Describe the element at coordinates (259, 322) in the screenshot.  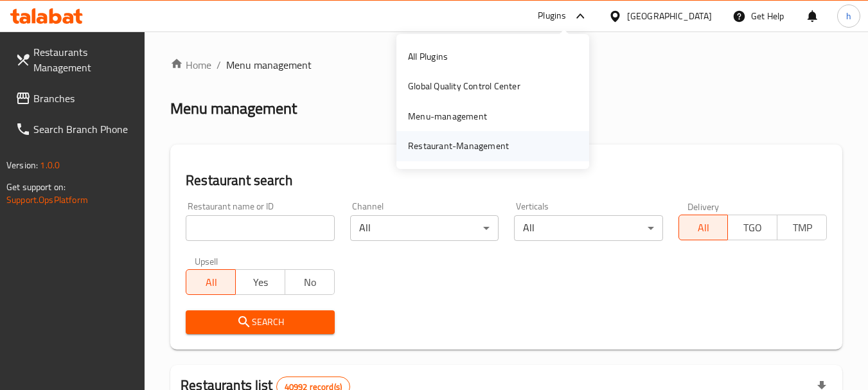
I see `button: Search` at that location.